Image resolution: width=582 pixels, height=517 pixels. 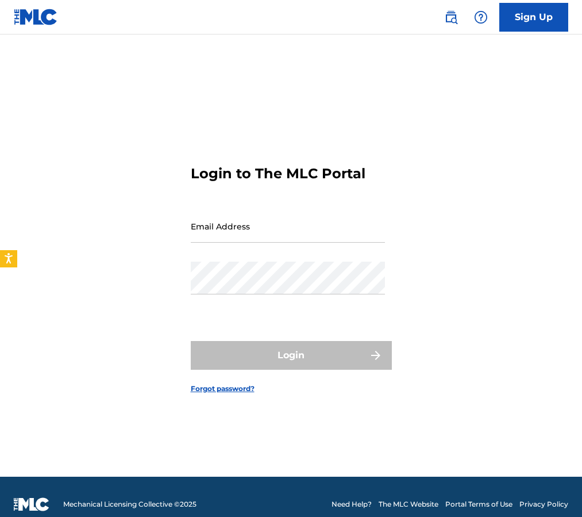 What do you see at coordinates (36, 17) in the screenshot?
I see `img: MLC Logo` at bounding box center [36, 17].